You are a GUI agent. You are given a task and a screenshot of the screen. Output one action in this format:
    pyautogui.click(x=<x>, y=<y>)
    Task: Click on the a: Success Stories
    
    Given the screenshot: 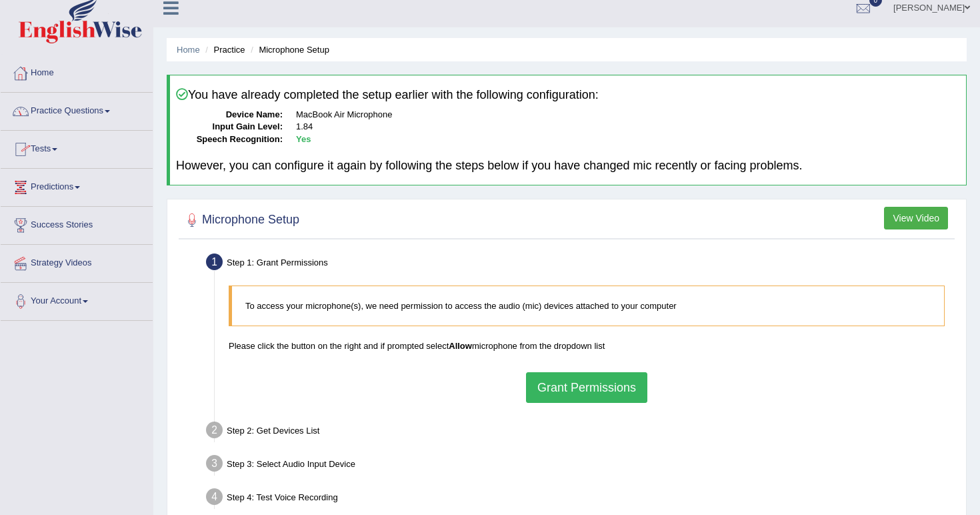 What is the action you would take?
    pyautogui.click(x=77, y=224)
    